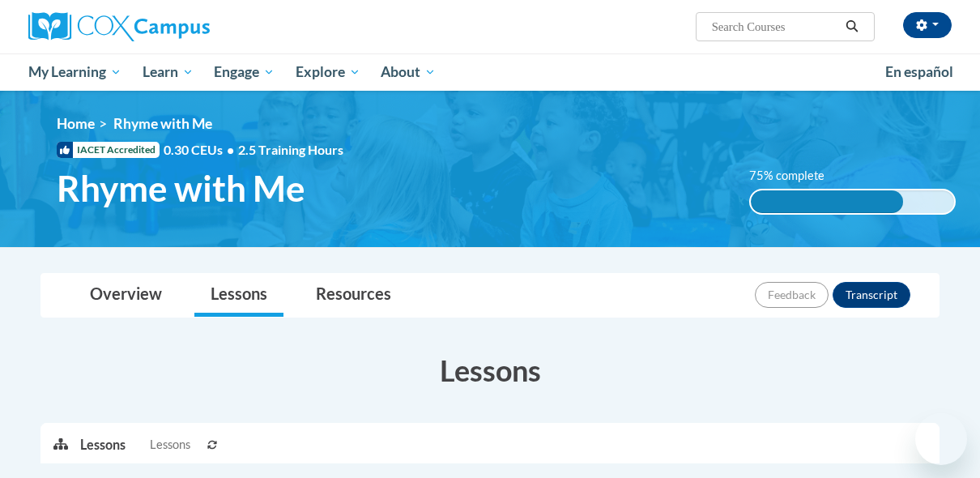  Describe the element at coordinates (126, 295) in the screenshot. I see `a: Overview` at that location.